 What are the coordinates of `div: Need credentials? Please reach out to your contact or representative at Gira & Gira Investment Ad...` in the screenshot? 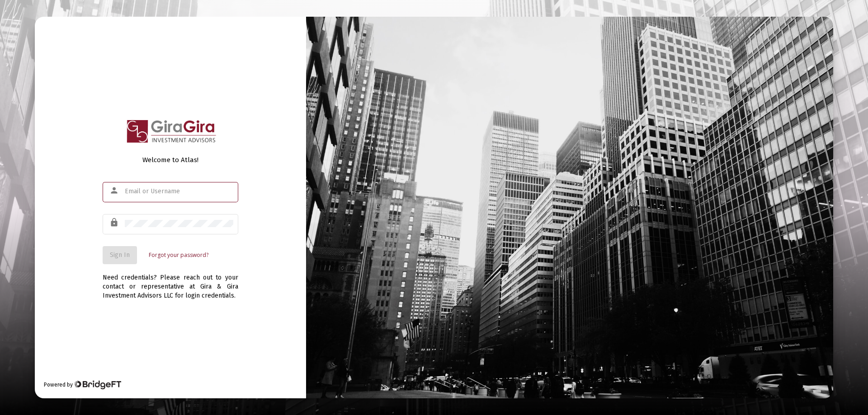 It's located at (170, 282).